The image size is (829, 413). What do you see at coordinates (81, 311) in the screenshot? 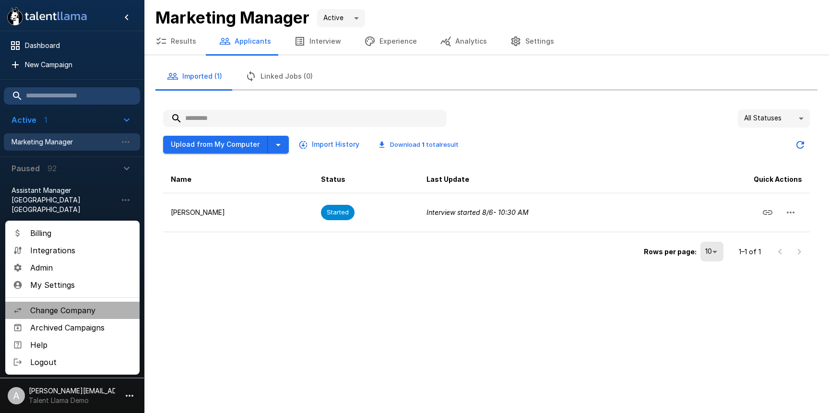
I see `span: Change Company` at bounding box center [81, 311].